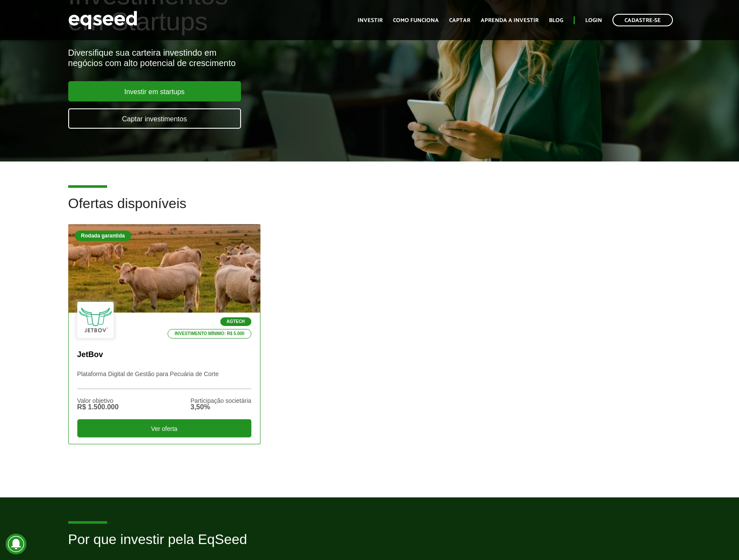  What do you see at coordinates (164, 379) in the screenshot?
I see `p: Plataforma Digital de Gestão para Pecuária de Corte` at bounding box center [164, 379].